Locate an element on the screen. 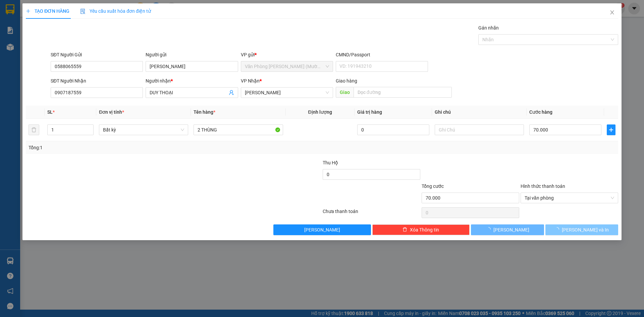  div: Người gửi is located at coordinates (191, 54).